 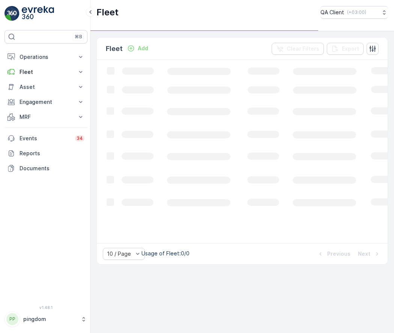 I want to click on p: Engagement, so click(x=46, y=102).